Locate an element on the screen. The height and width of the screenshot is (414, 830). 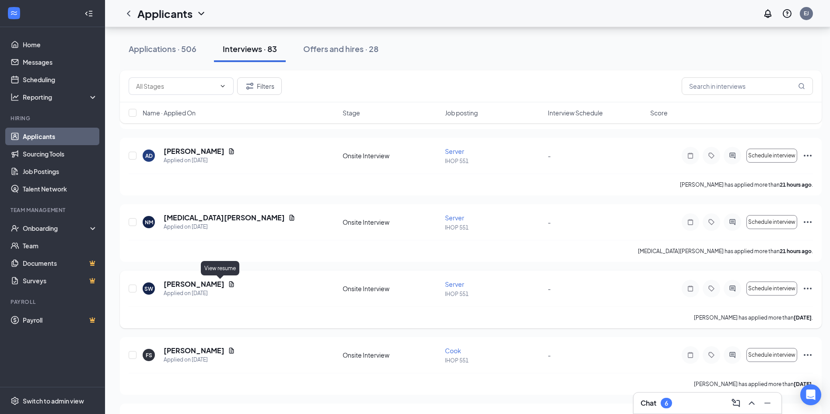
div: Reporting is located at coordinates (60, 97).